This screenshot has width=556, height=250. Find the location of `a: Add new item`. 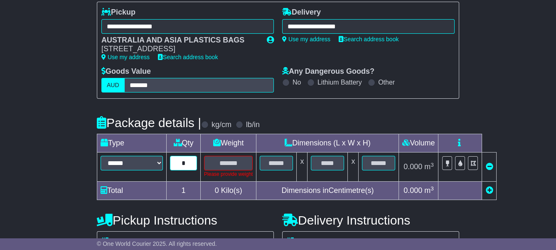

a: Add new item is located at coordinates (490, 190).